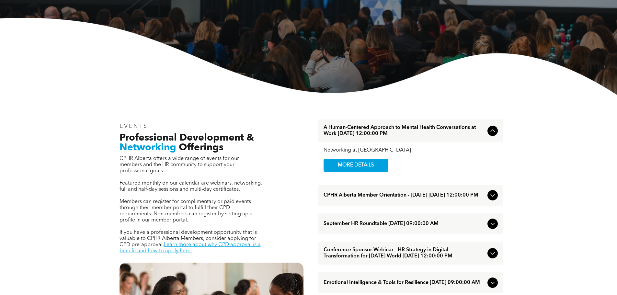 This screenshot has width=617, height=295. I want to click on a: Learn more about why CPD approval is a benefit and how to apply here., so click(190, 248).